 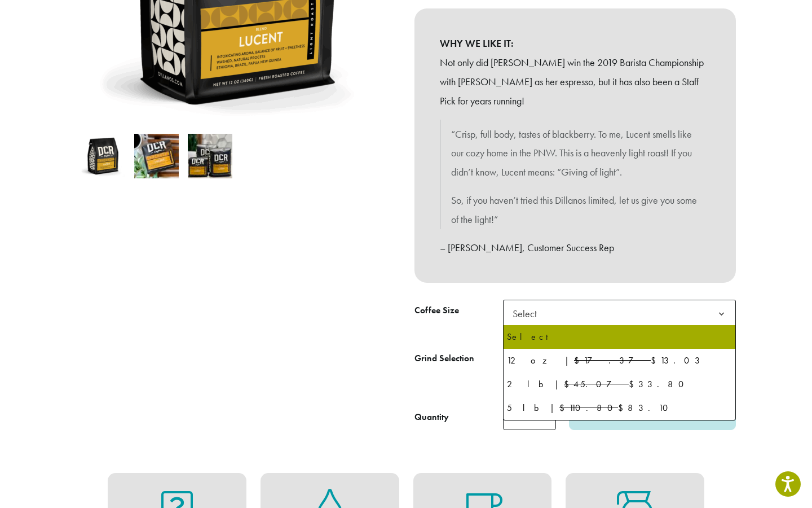 What do you see at coordinates (619, 337) in the screenshot?
I see `li: Select` at bounding box center [619, 337].